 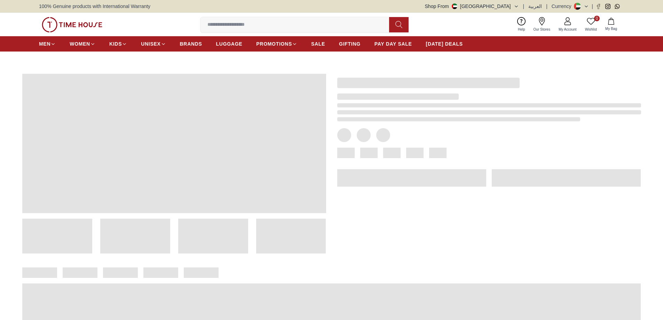 I want to click on a: PROMOTIONS, so click(x=277, y=44).